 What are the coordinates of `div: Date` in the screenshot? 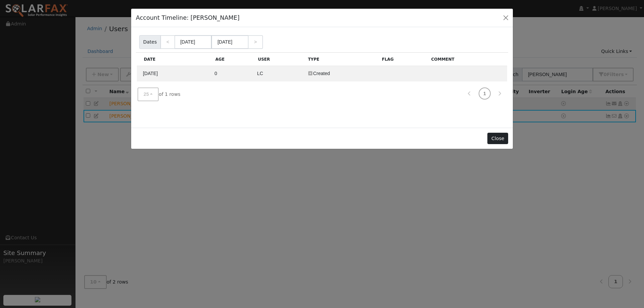 It's located at (176, 59).